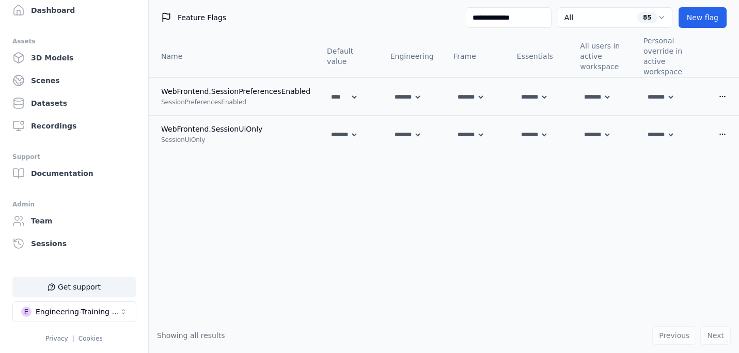 This screenshot has height=353, width=739. What do you see at coordinates (74, 221) in the screenshot?
I see `a: Team` at bounding box center [74, 221].